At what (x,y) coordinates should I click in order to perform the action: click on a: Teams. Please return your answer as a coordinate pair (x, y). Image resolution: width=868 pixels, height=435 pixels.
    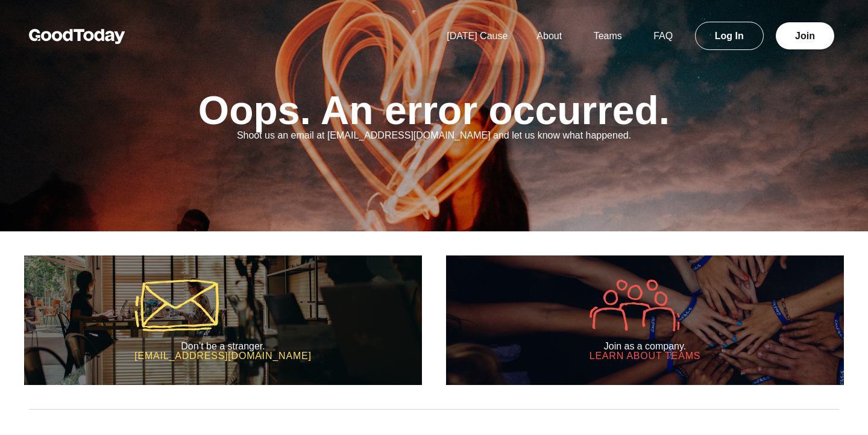
    Looking at the image, I should click on (607, 36).